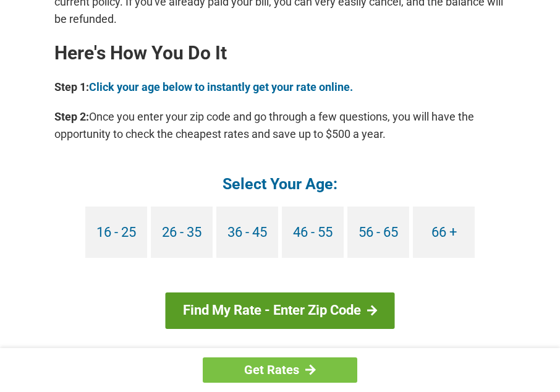  What do you see at coordinates (312, 232) in the screenshot?
I see `a: 46 - 55` at bounding box center [312, 232].